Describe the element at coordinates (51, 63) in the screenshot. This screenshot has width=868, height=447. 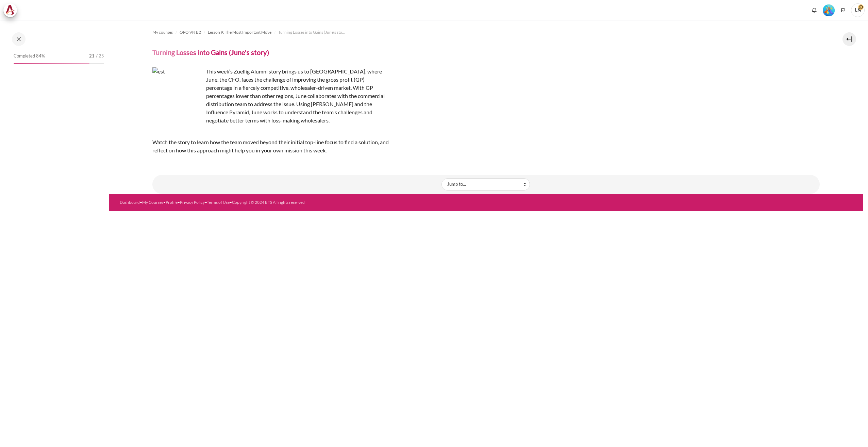
I see `div: 84%` at that location.